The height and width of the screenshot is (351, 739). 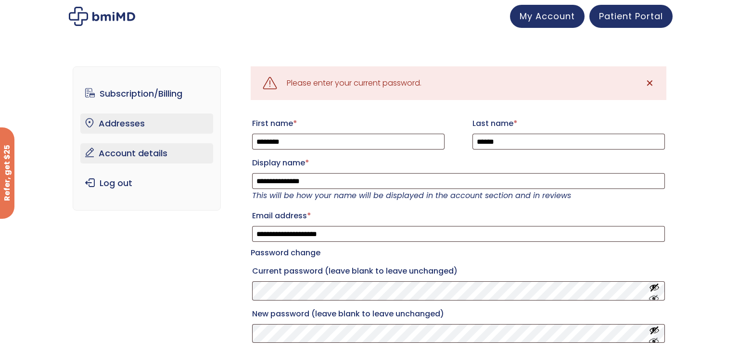 What do you see at coordinates (102, 16) in the screenshot?
I see `div: My account` at bounding box center [102, 16].